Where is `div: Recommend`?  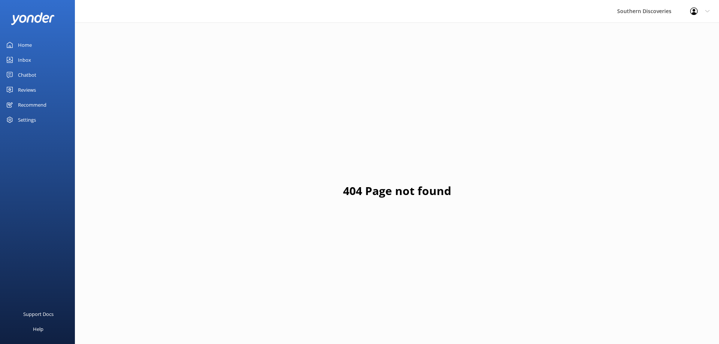
div: Recommend is located at coordinates (32, 105).